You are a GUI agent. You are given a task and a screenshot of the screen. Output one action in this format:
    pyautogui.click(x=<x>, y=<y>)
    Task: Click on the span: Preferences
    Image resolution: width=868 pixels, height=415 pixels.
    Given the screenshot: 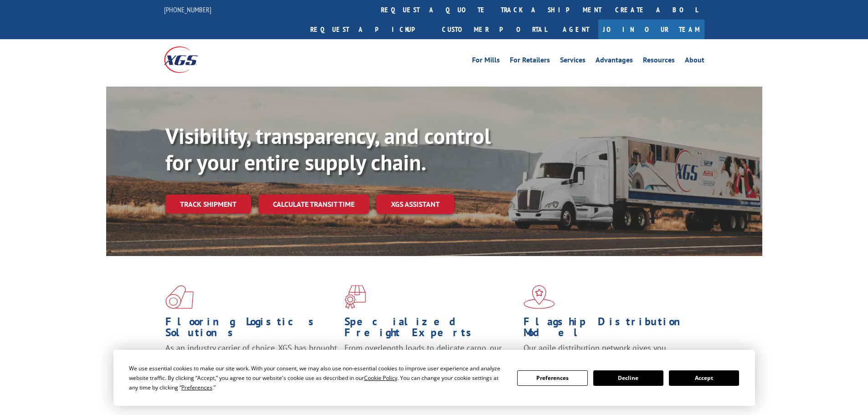 What is the action you would take?
    pyautogui.click(x=197, y=388)
    